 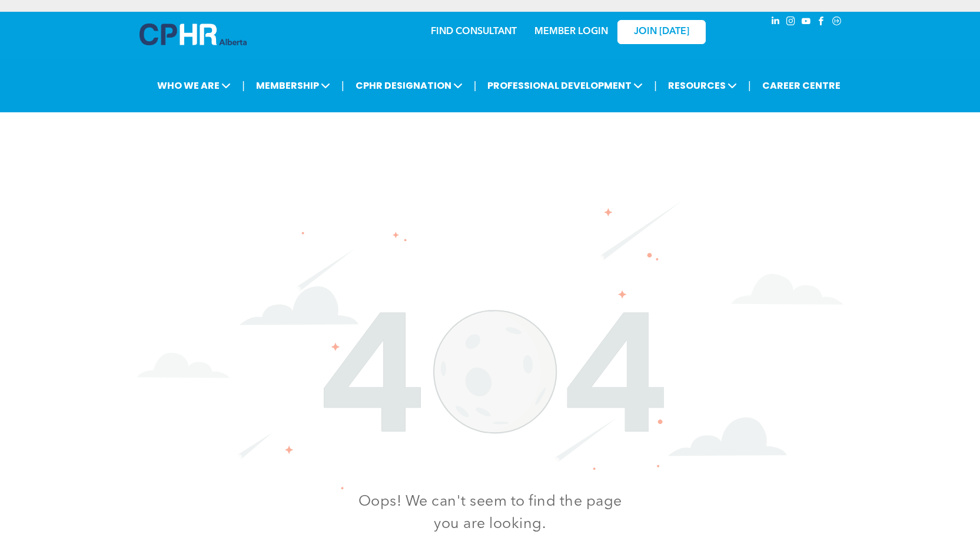 What do you see at coordinates (791, 22) in the screenshot?
I see `a: instagram` at bounding box center [791, 22].